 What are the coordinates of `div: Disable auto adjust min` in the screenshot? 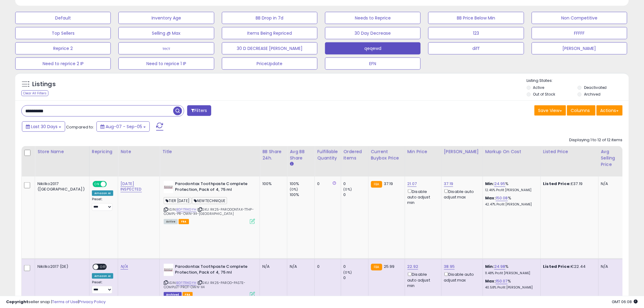 It's located at (422, 197).